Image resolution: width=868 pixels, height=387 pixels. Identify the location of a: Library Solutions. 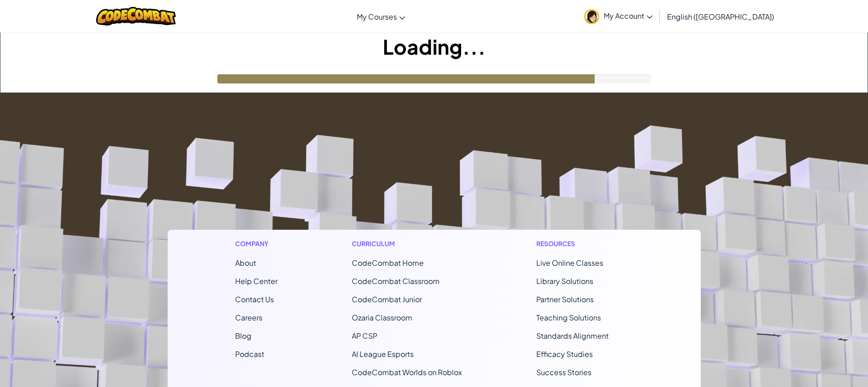
(564, 281).